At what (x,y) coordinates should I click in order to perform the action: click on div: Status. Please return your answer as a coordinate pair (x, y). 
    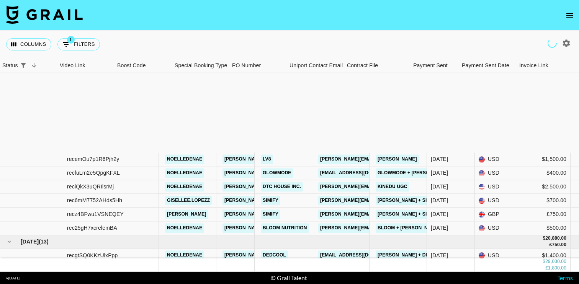
    Looking at the image, I should click on (10, 65).